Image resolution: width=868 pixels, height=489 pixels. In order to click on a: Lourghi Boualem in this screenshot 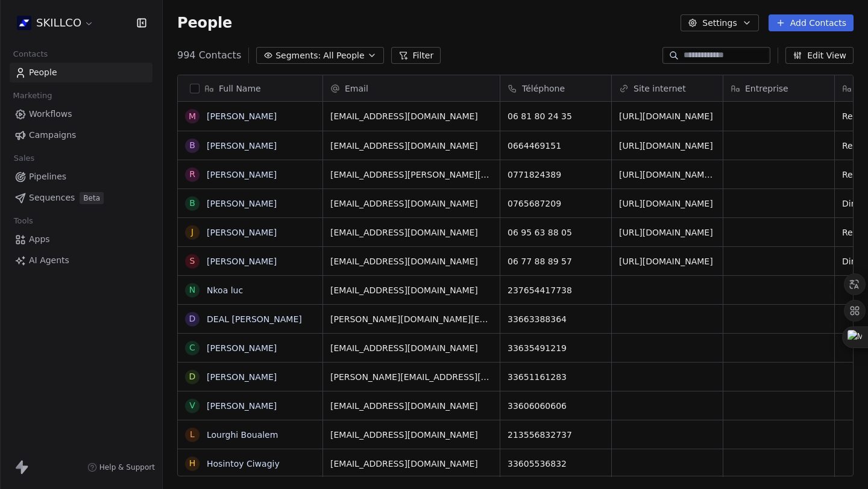, I will do `click(242, 435)`.